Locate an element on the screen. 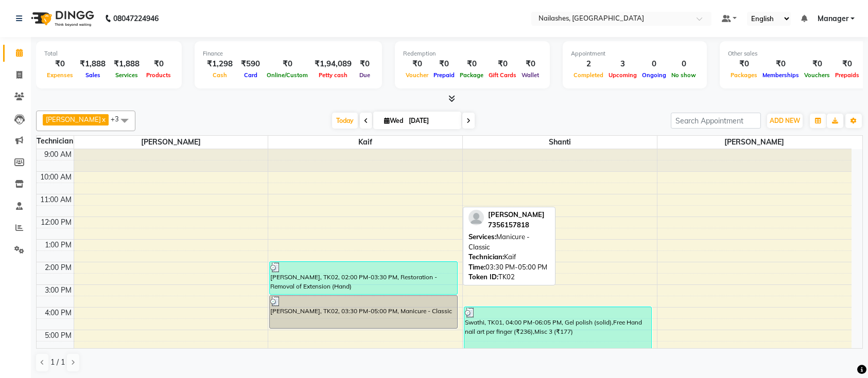  div: 9:00 AM is located at coordinates (58, 154).